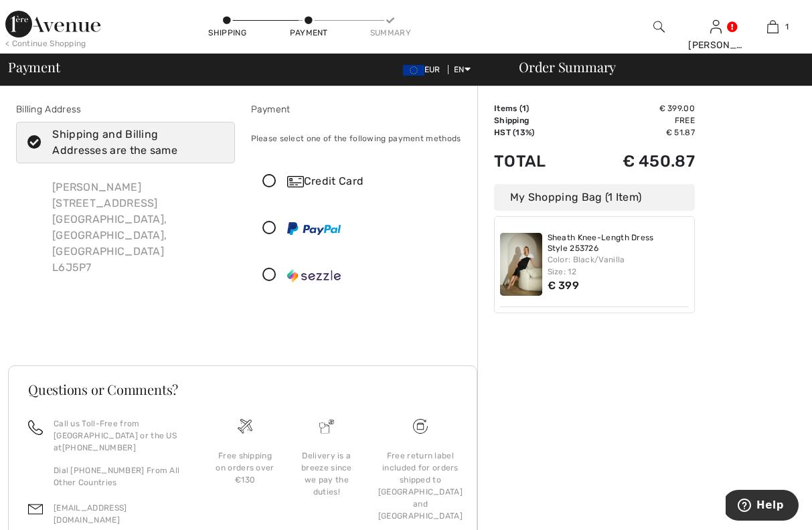 Image resolution: width=812 pixels, height=530 pixels. I want to click on img: My Bag, so click(772, 26).